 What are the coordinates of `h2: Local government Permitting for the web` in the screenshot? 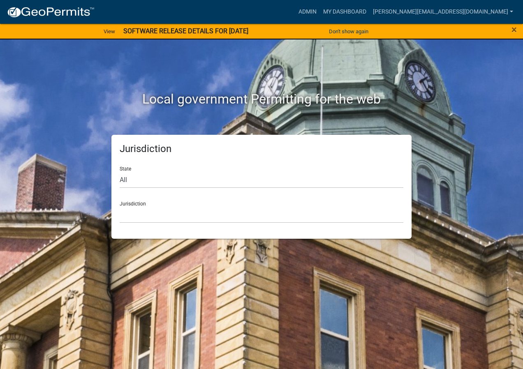 It's located at (261, 99).